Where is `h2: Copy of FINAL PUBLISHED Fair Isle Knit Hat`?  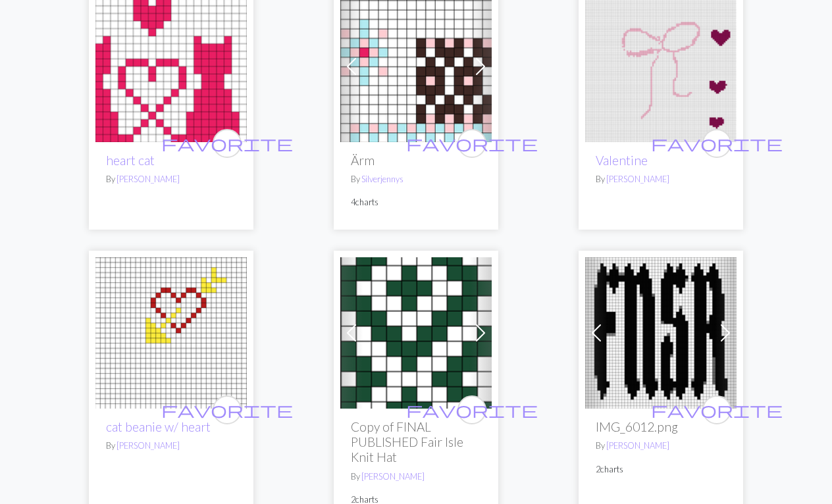
h2: Copy of FINAL PUBLISHED Fair Isle Knit Hat is located at coordinates (416, 441).